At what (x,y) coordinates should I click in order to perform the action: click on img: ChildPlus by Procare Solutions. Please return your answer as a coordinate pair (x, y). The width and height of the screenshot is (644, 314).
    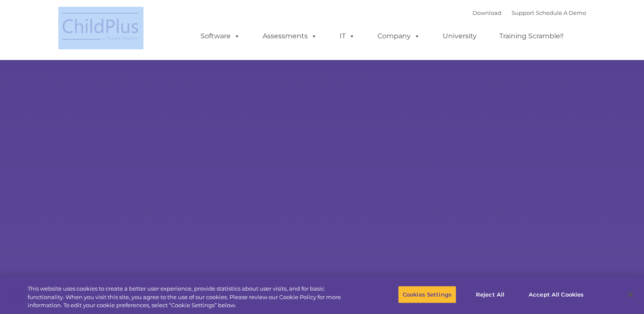
    Looking at the image, I should click on (101, 28).